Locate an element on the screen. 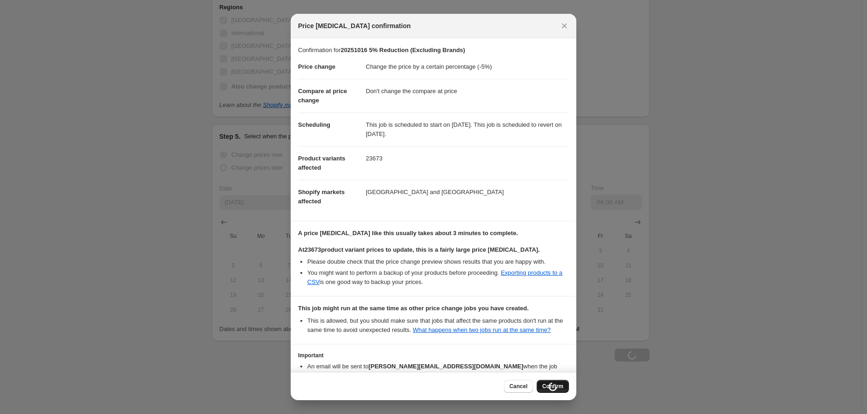 Image resolution: width=867 pixels, height=414 pixels. dd: 23673 is located at coordinates (467, 158).